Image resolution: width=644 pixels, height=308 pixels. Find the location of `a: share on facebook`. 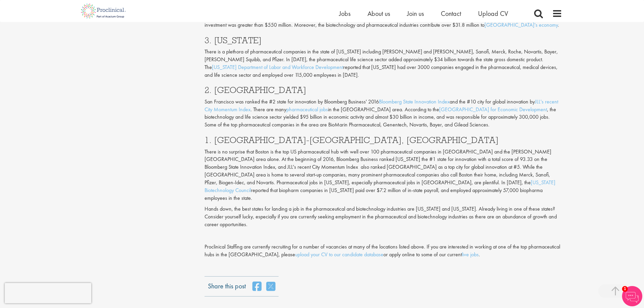

a: share on facebook is located at coordinates (257, 287).